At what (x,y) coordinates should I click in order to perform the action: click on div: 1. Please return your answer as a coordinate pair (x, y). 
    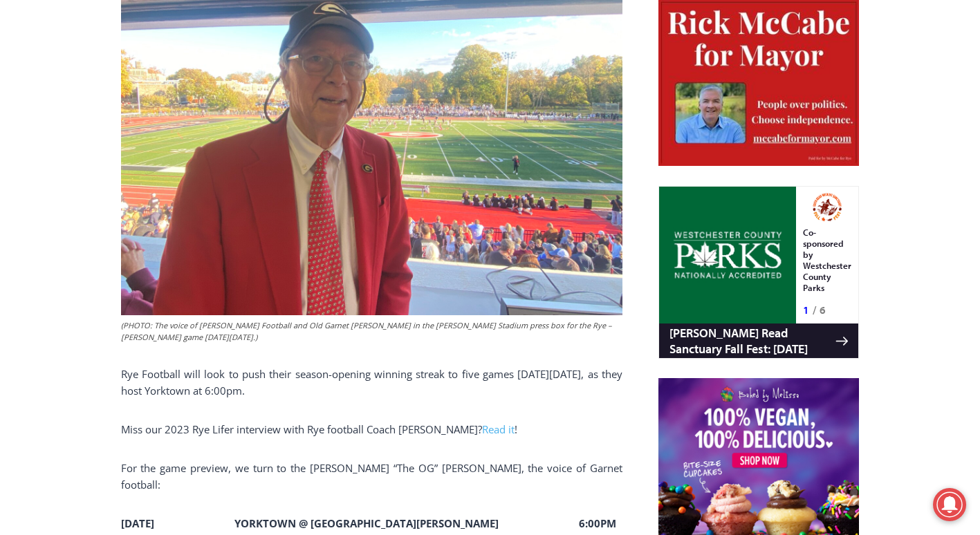
    Looking at the image, I should click on (147, 124).